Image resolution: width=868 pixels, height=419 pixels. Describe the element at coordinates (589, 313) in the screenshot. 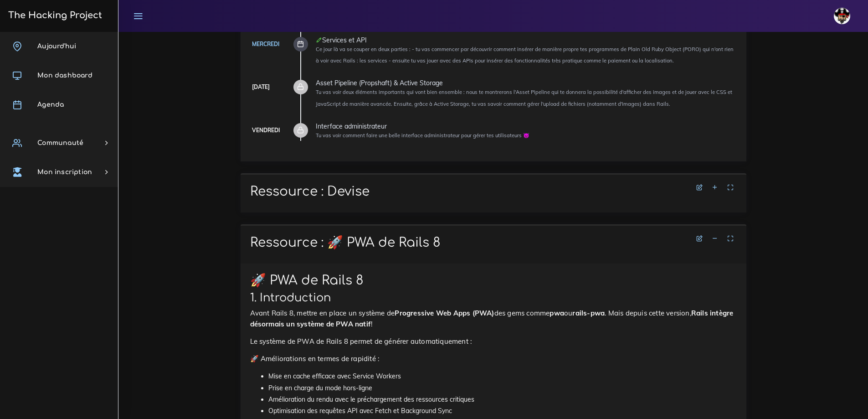

I see `strong: rails-pwa` at that location.